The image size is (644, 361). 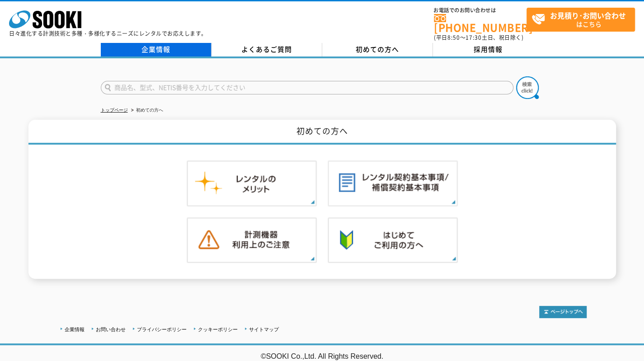 What do you see at coordinates (393, 241) in the screenshot?
I see `img: 初めての方へ` at bounding box center [393, 241].